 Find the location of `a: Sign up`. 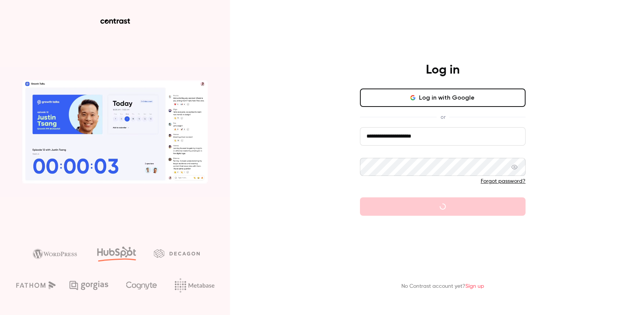

a: Sign up is located at coordinates (475, 286).